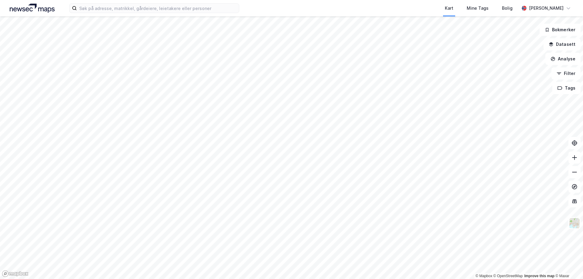 This screenshot has height=279, width=583. I want to click on a: Improve this map, so click(540, 276).